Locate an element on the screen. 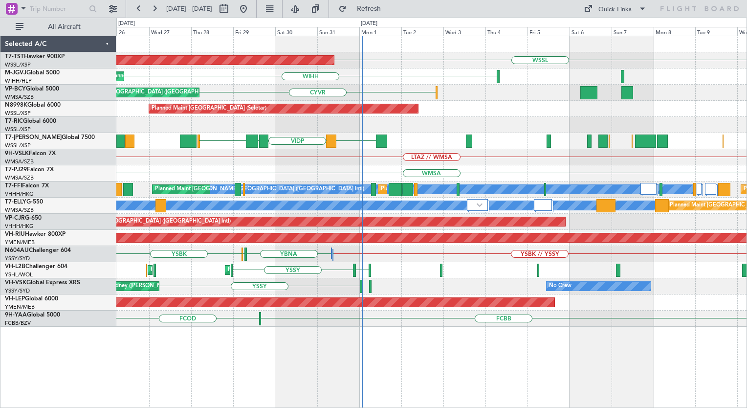  input: Trip Number is located at coordinates (58, 9).